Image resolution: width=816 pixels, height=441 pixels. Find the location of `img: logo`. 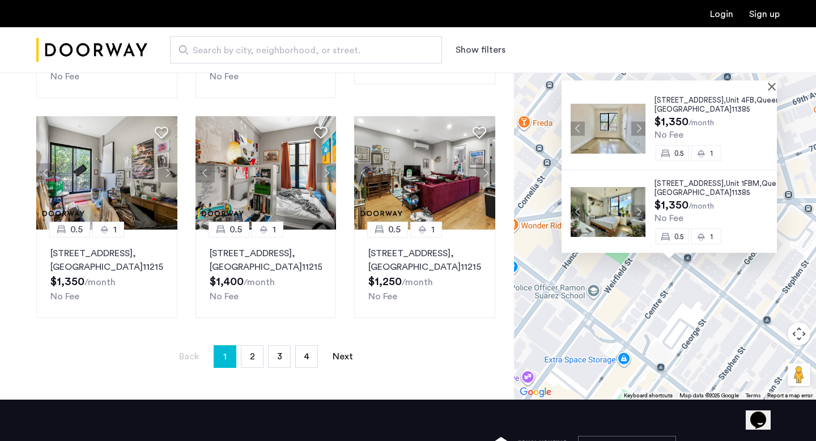

img: logo is located at coordinates (92, 50).